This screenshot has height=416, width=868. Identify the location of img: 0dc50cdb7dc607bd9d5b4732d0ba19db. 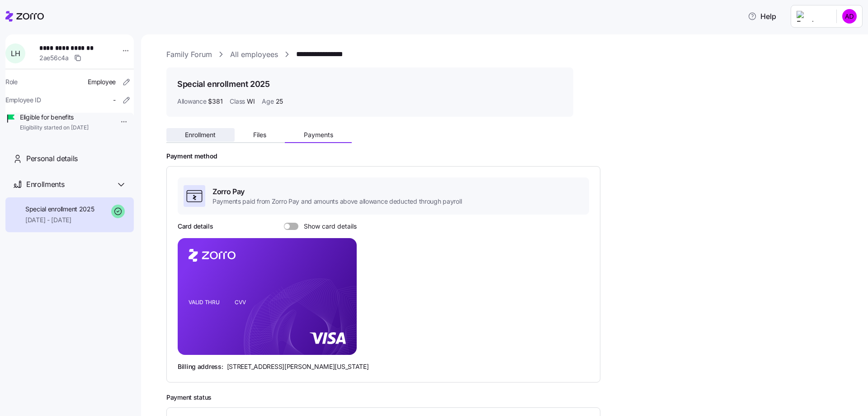
(849, 16).